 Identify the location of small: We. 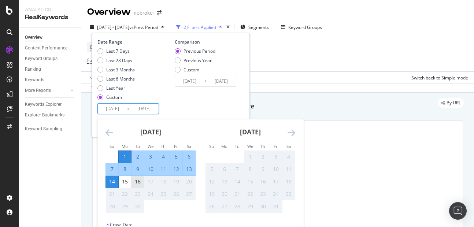
(250, 146).